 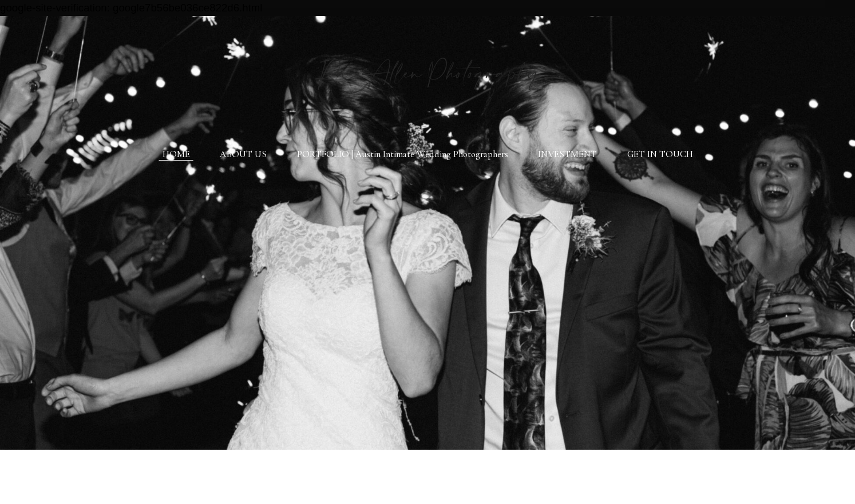 I want to click on a: PORTFOLIO | Austin Intimate Wedding Photographers, so click(x=402, y=155).